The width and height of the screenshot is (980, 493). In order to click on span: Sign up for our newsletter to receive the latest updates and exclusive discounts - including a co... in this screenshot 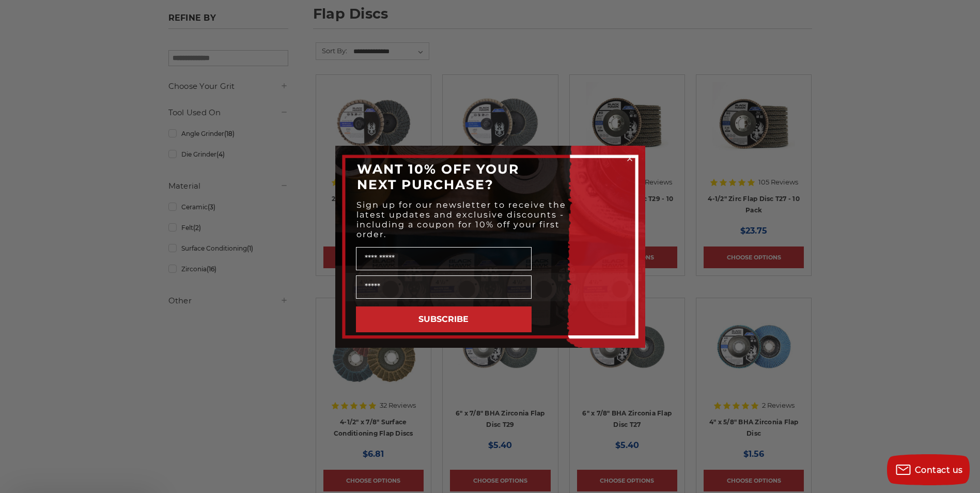, I will do `click(461, 220)`.